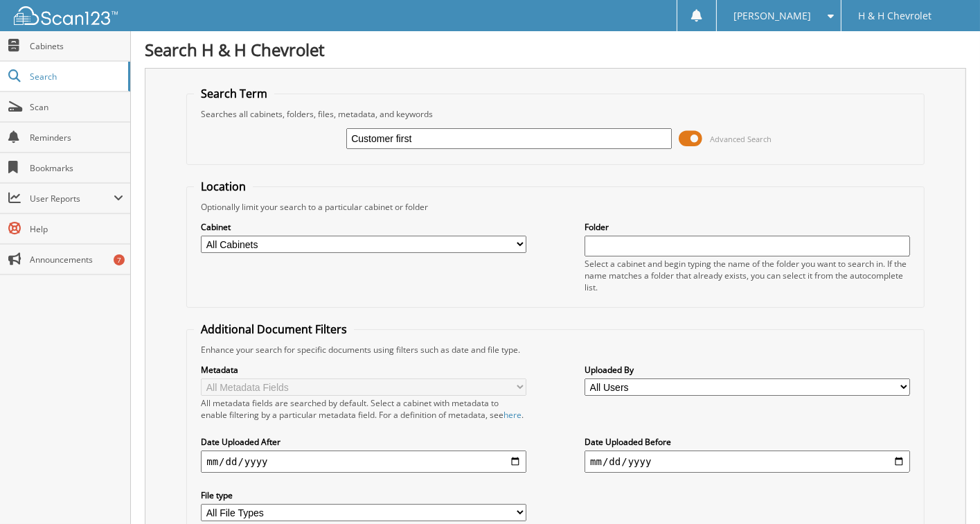  I want to click on legend: Search Term, so click(234, 94).